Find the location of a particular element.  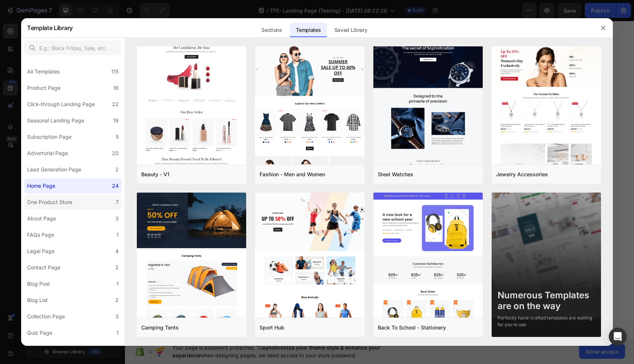

div: 22 is located at coordinates (115, 104).